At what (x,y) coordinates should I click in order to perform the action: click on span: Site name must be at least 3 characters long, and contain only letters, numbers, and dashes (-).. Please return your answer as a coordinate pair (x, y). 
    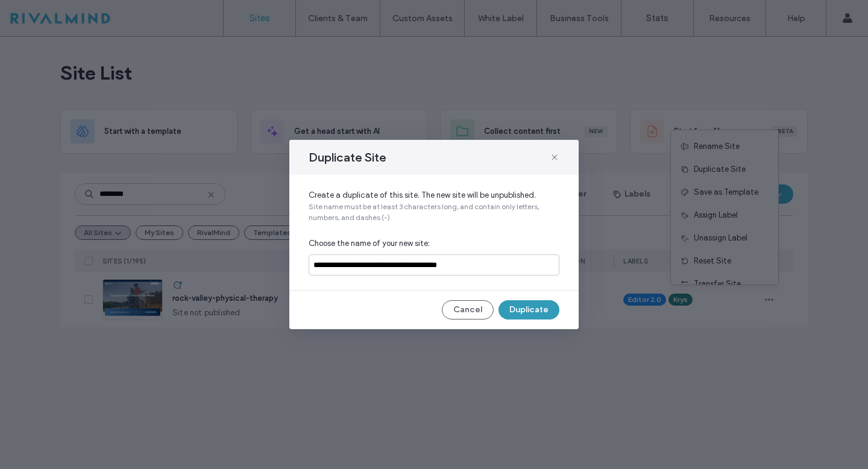
    Looking at the image, I should click on (434, 212).